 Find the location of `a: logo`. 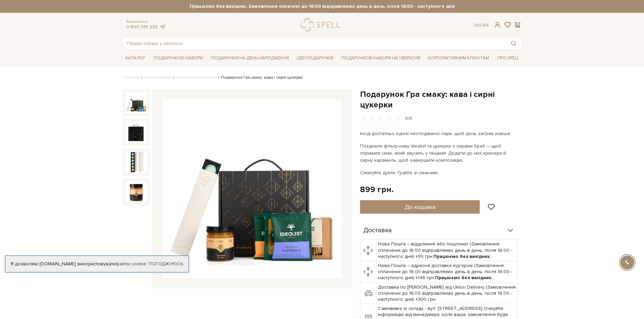

a: logo is located at coordinates (322, 25).